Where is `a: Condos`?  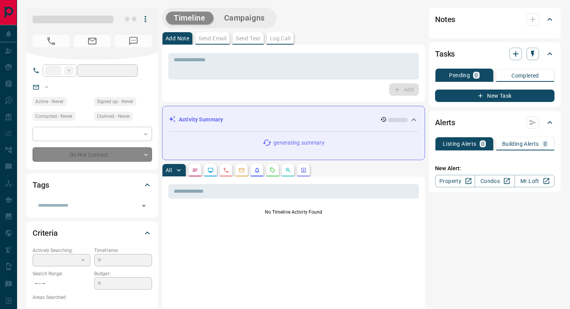 a: Condos is located at coordinates (495, 181).